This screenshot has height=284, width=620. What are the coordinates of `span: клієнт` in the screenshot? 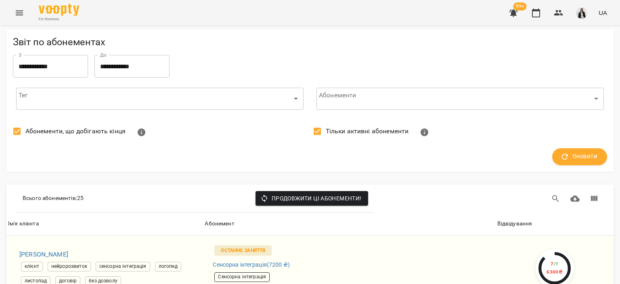 It's located at (32, 266).